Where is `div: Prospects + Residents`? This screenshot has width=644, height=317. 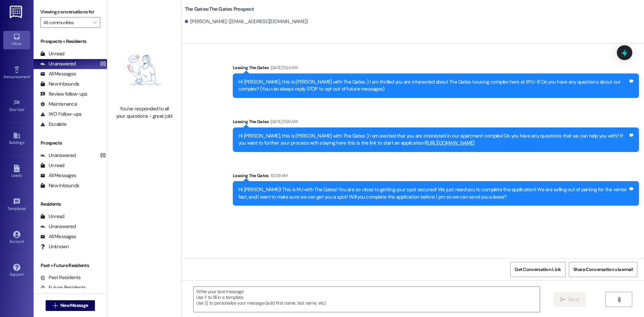
div: Prospects + Residents is located at coordinates (70, 41).